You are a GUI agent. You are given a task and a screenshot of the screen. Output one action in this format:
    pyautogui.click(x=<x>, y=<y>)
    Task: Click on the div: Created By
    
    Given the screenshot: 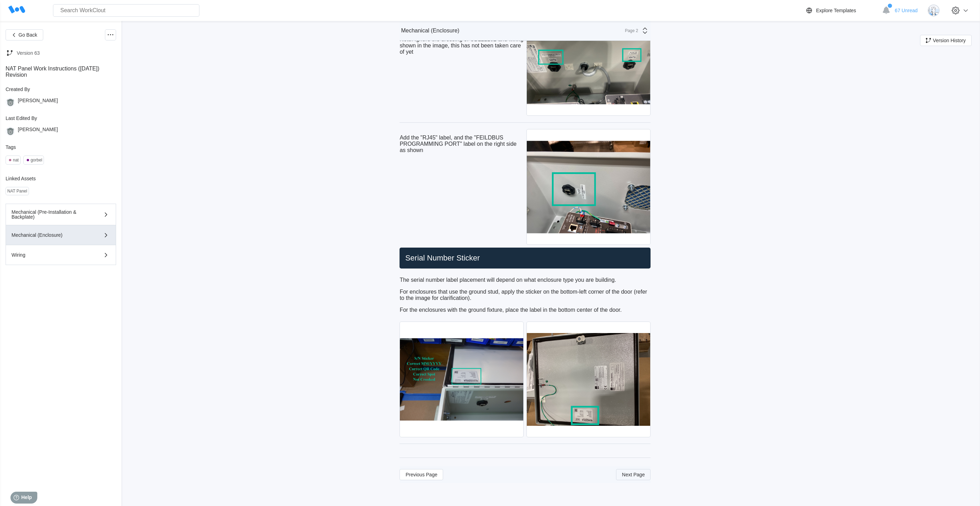 What is the action you would take?
    pyautogui.click(x=61, y=89)
    